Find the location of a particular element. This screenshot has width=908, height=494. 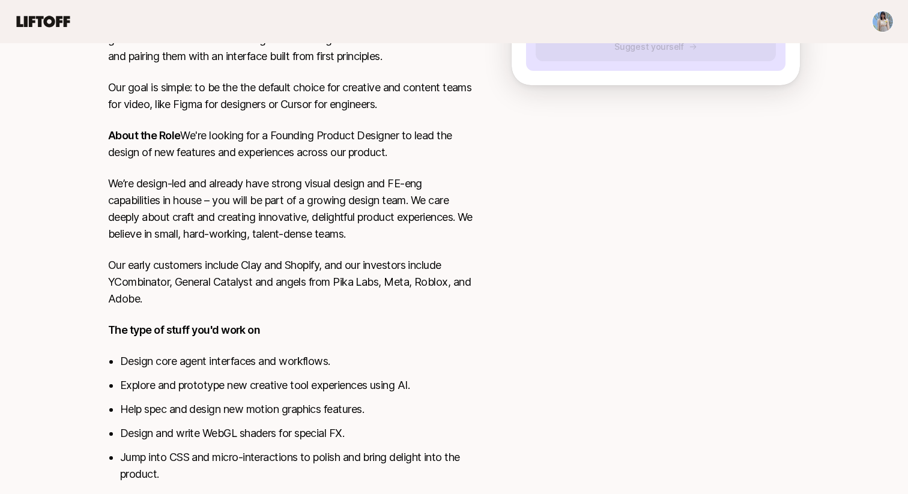

p: Our goal is simple: to be the the default choice for creative and content teams for video, like F... is located at coordinates (291, 96).